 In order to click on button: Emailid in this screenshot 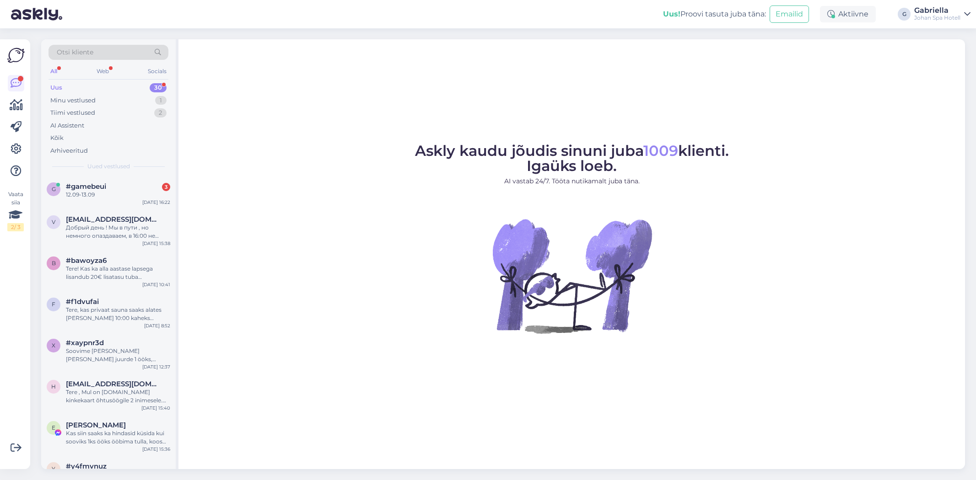, I will do `click(789, 14)`.